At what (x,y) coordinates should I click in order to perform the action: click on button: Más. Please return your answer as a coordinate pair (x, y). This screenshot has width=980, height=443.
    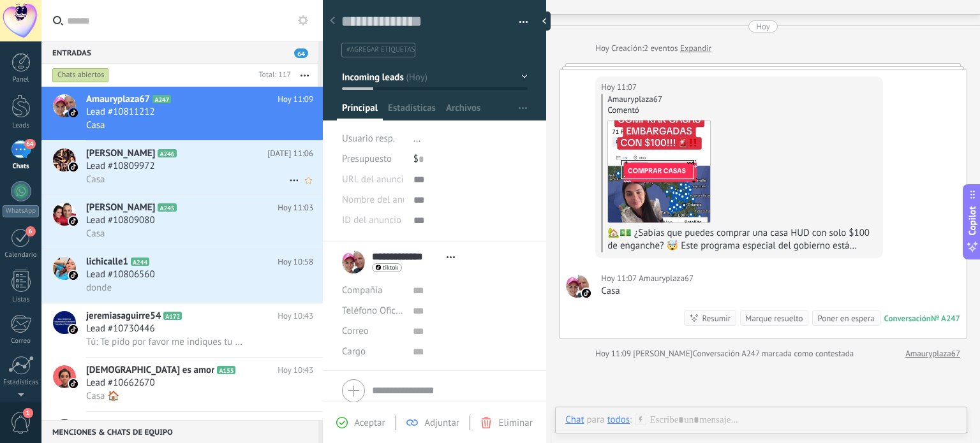
    Looking at the image, I should click on (304, 76).